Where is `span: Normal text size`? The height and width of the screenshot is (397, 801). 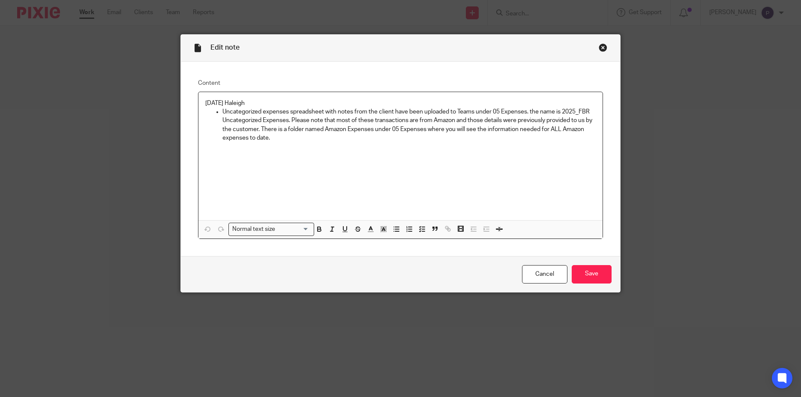 span: Normal text size is located at coordinates (254, 229).